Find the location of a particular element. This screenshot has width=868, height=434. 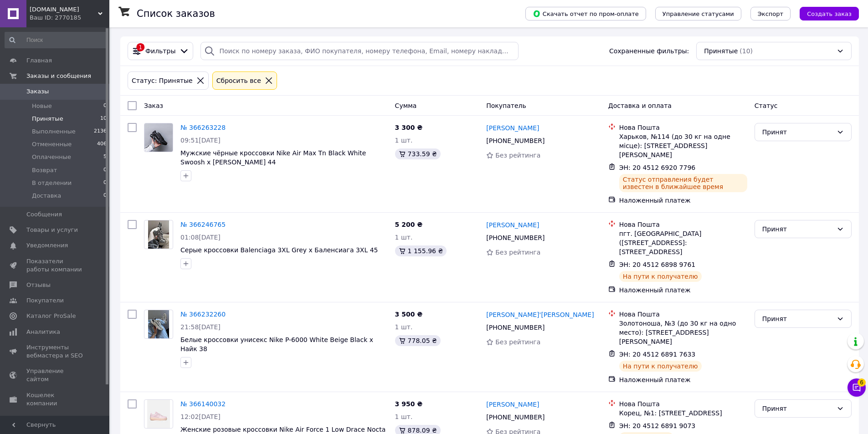

span: 6 is located at coordinates (862, 383).